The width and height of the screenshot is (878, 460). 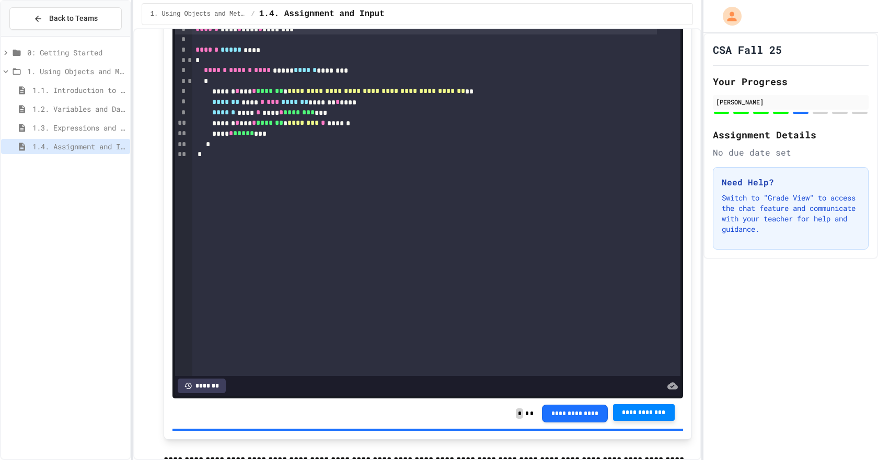 I want to click on button: Back to Teams, so click(x=65, y=18).